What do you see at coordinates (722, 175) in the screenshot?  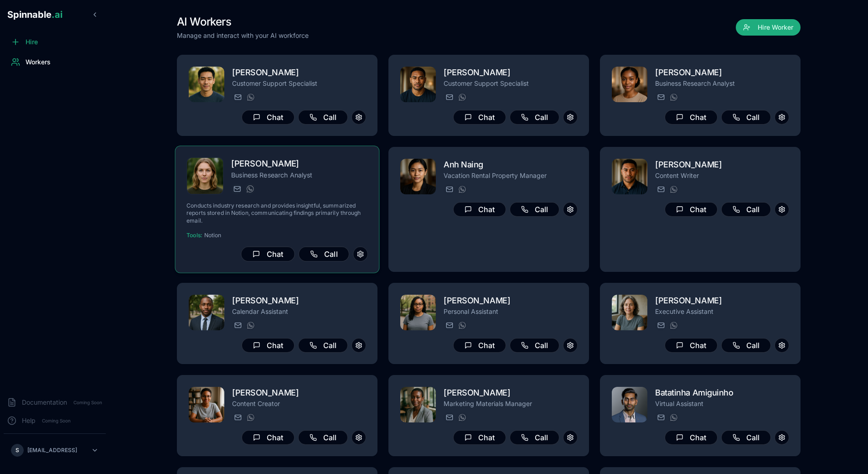 I see `p: Content Writer` at bounding box center [722, 175].